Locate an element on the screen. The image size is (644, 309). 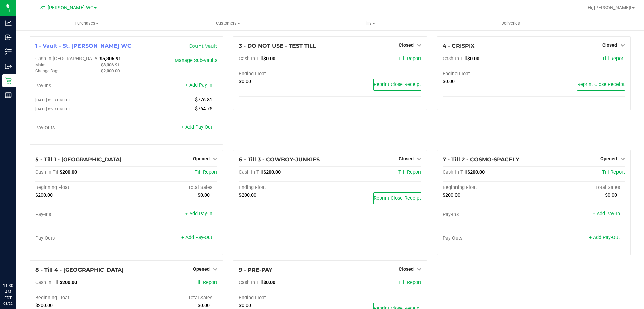
a: Purchases is located at coordinates (87, 23).